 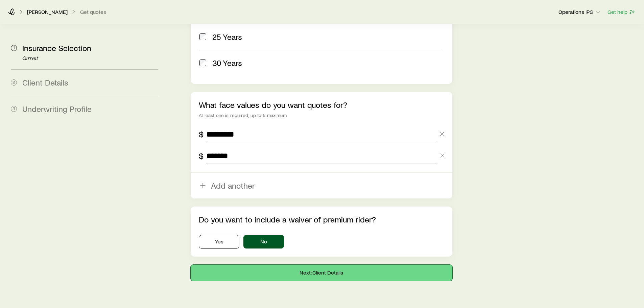 What do you see at coordinates (14, 48) in the screenshot?
I see `span: 1` at bounding box center [14, 48].